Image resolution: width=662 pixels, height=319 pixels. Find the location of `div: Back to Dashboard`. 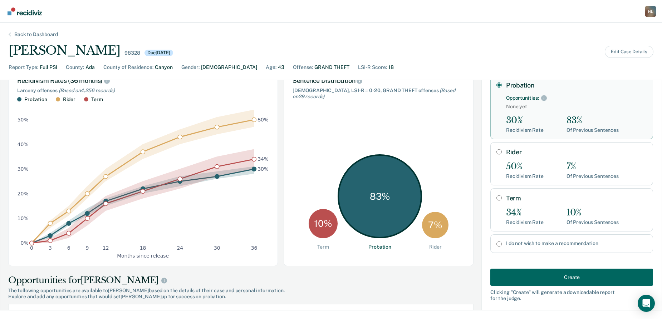

div: Back to Dashboard is located at coordinates (36, 34).